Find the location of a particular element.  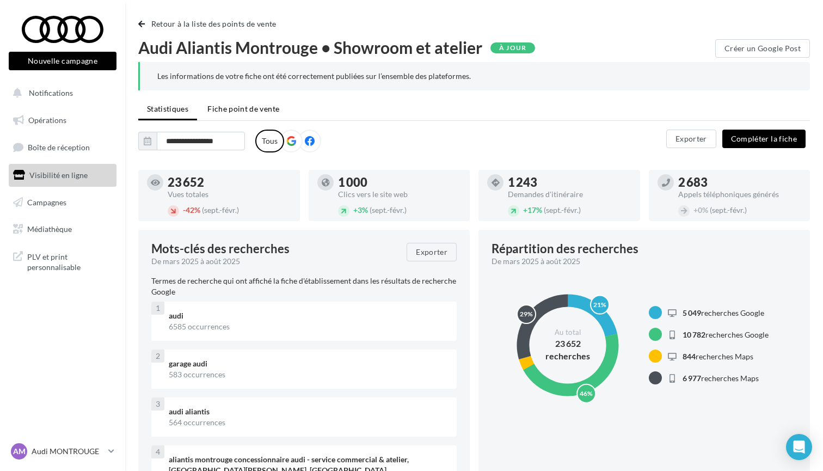

span: 5 049 is located at coordinates (692, 312).